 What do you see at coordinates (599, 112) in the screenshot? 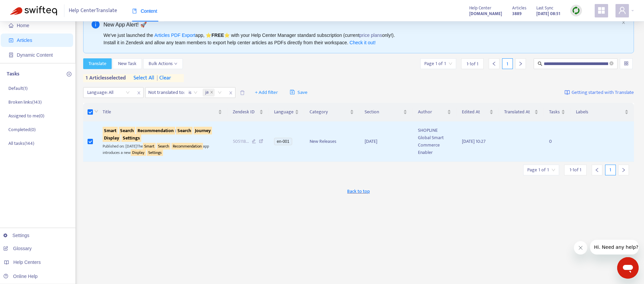
I see `span: Labels` at bounding box center [599, 112].